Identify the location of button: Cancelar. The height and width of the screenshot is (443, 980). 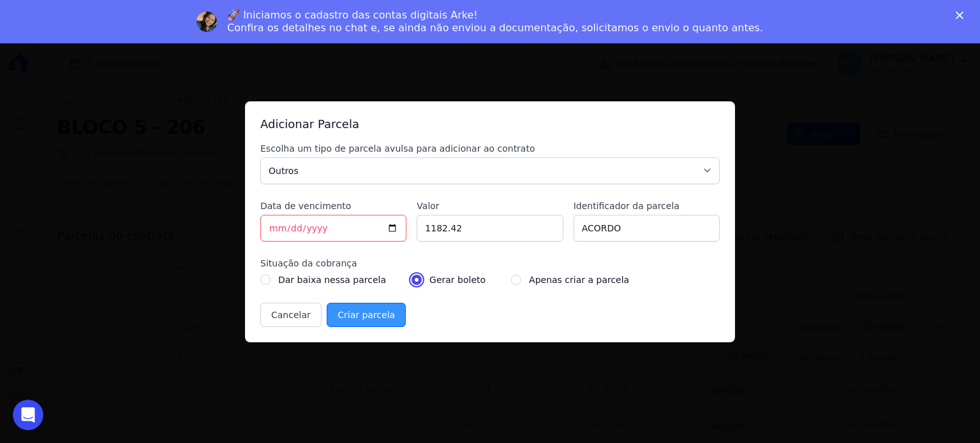
(291, 315).